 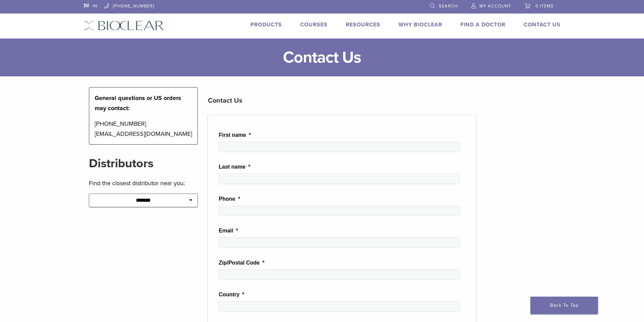 What do you see at coordinates (314, 24) in the screenshot?
I see `a: Courses` at bounding box center [314, 24].